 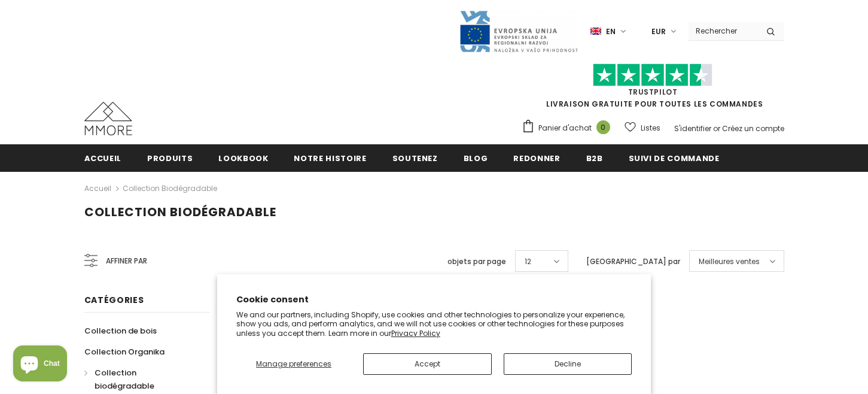 I want to click on span: Produits, so click(x=170, y=158).